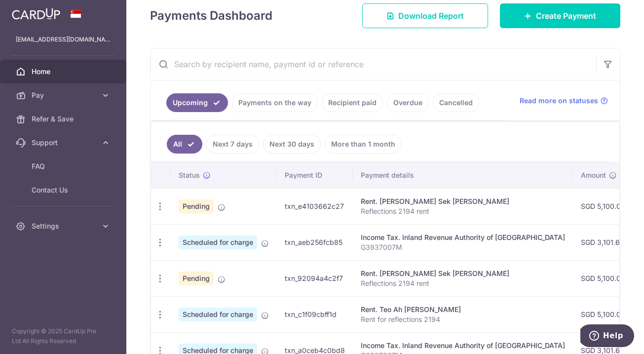  What do you see at coordinates (363, 144) in the screenshot?
I see `a: More than 1 month` at bounding box center [363, 144].